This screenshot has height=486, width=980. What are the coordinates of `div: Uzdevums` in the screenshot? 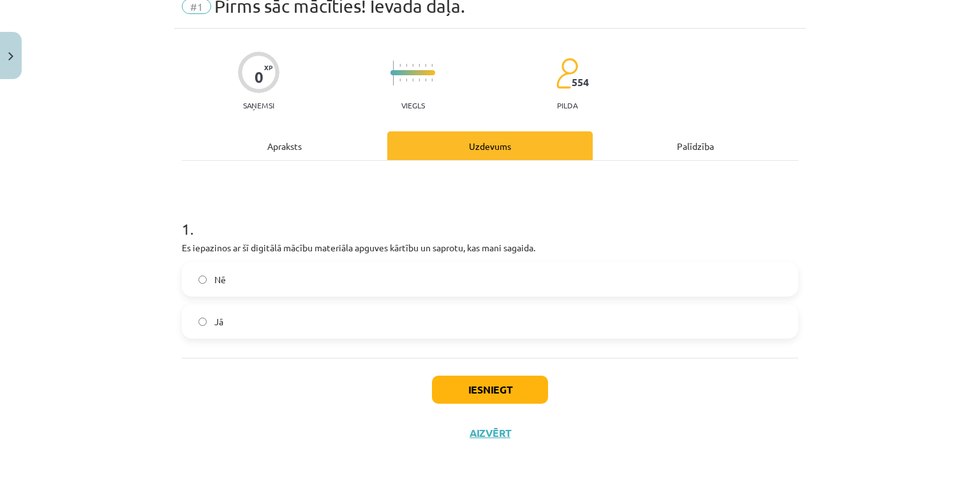 It's located at (490, 145).